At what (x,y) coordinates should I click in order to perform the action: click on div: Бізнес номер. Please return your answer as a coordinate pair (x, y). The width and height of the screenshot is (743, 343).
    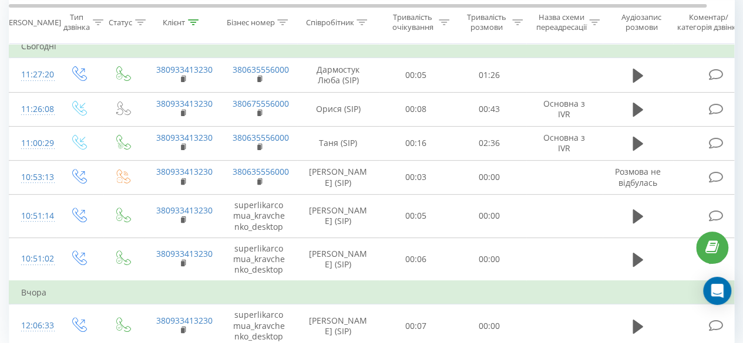
    Looking at the image, I should click on (250, 22).